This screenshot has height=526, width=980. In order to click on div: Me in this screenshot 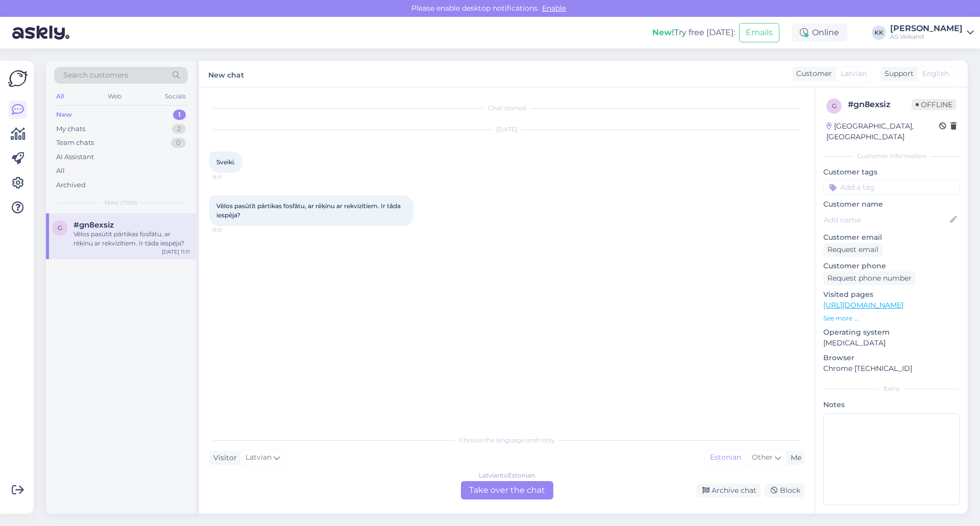, I will do `click(794, 457)`.